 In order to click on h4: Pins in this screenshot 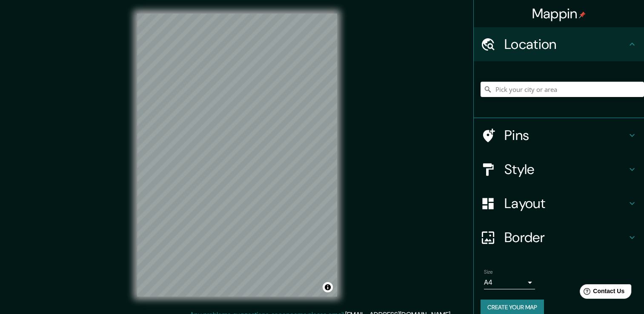, I will do `click(566, 136)`.